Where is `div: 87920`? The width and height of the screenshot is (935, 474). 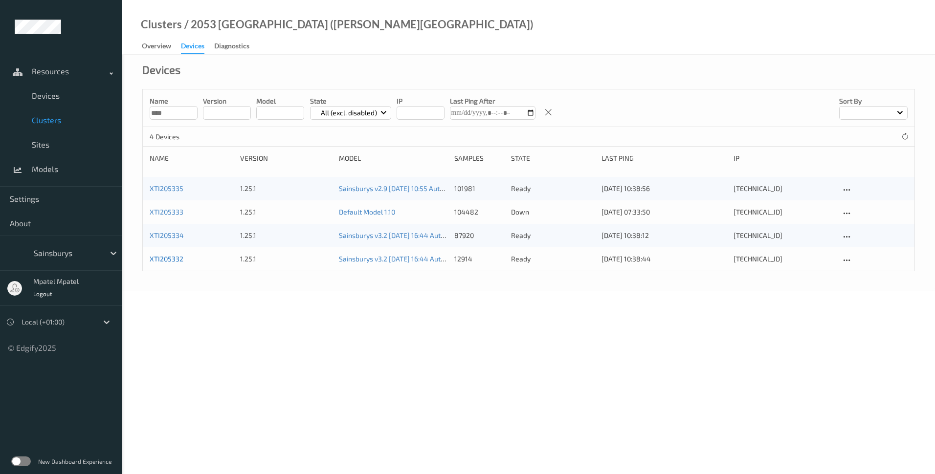
div: 87920 is located at coordinates (479, 236).